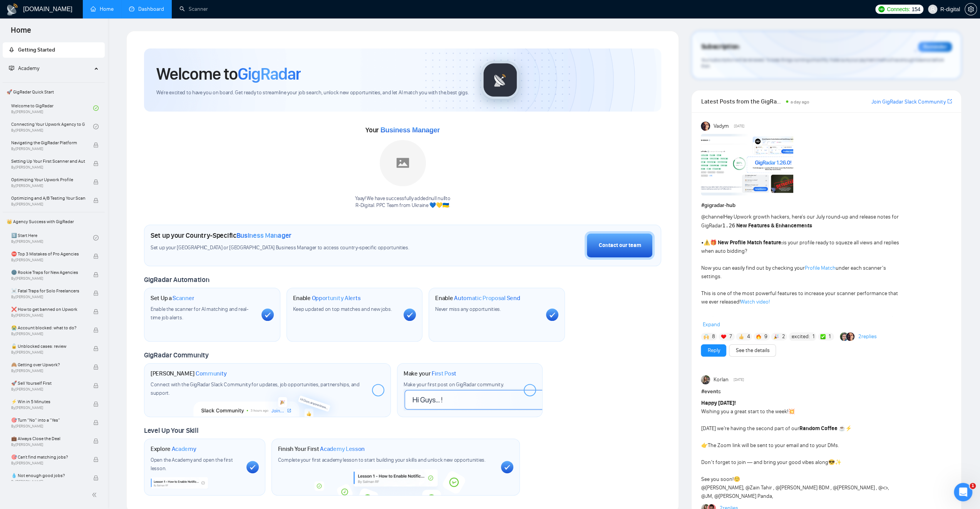 This screenshot has height=509, width=980. I want to click on span: Opportunity Alerts, so click(336, 298).